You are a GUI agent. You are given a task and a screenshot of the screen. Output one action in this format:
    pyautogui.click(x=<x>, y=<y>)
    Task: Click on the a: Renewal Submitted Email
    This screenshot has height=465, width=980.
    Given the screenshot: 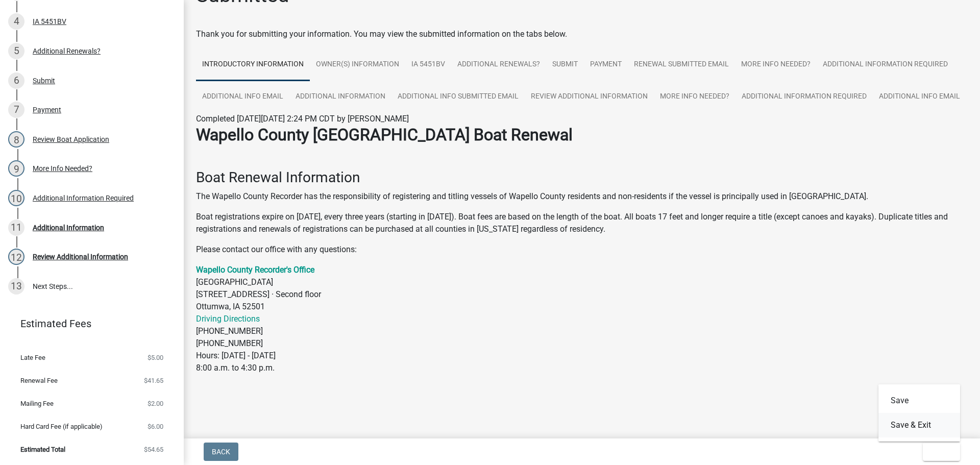 What is the action you would take?
    pyautogui.click(x=682, y=65)
    